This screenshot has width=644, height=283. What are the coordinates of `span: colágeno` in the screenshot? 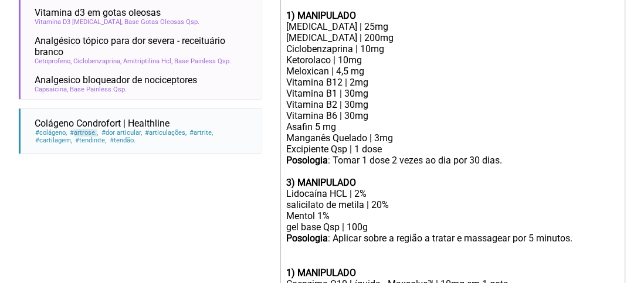 It's located at (51, 132).